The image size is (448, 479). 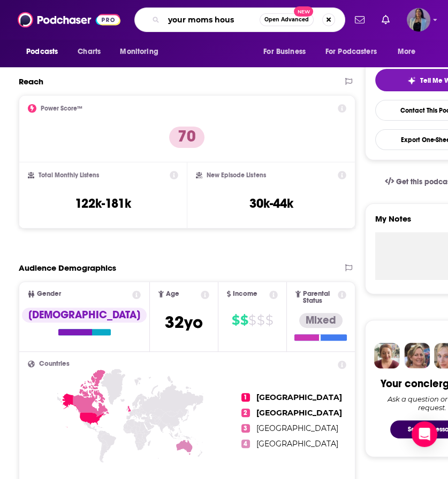 What do you see at coordinates (418, 20) in the screenshot?
I see `span: Logged in as maria.pina` at bounding box center [418, 20].